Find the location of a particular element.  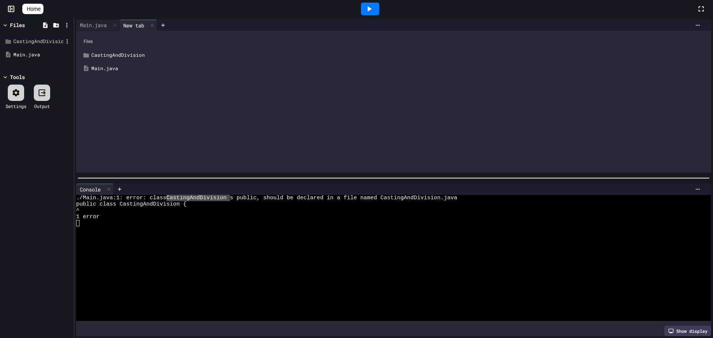

span: Home is located at coordinates (33, 9).